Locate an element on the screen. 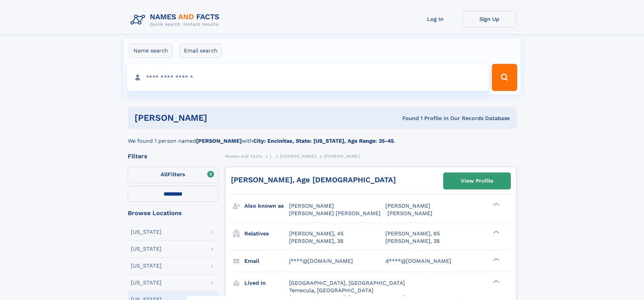  div: Browse Locations is located at coordinates (173, 213).